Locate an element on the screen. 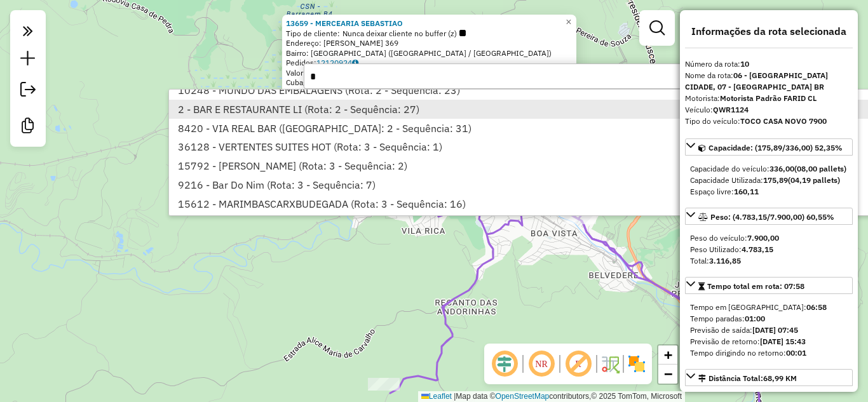  span: Ocultar deslocamento is located at coordinates (504, 364).